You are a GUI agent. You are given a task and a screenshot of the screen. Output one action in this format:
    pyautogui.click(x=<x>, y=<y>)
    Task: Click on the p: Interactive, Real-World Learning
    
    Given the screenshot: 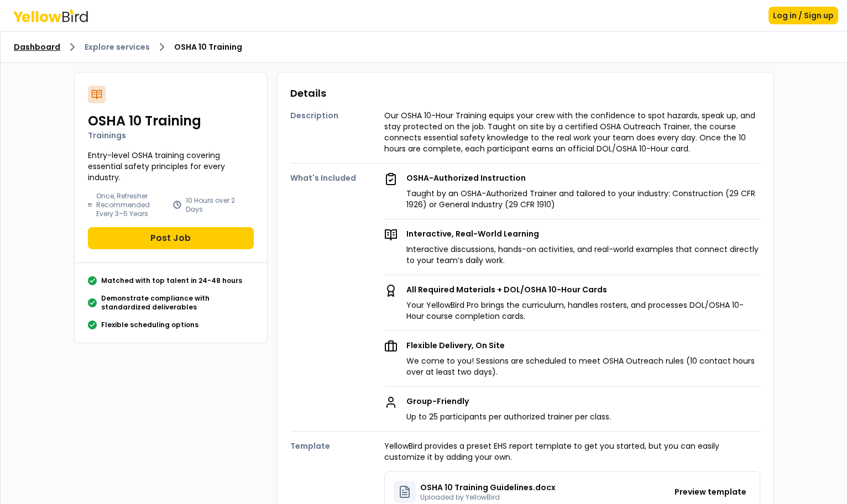 What is the action you would take?
    pyautogui.click(x=583, y=234)
    